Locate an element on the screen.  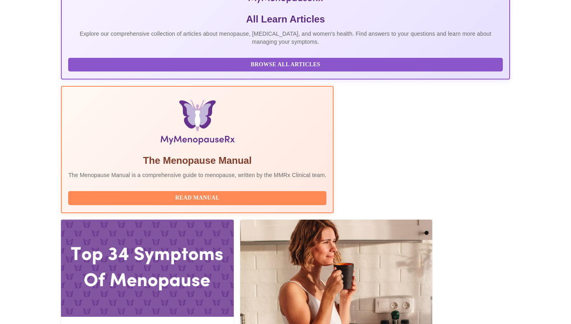
span: Read Manual is located at coordinates (197, 198).